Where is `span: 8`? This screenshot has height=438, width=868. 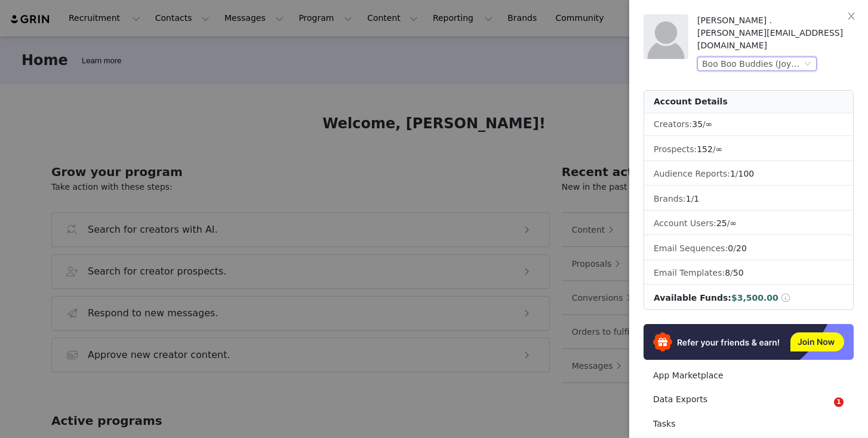 span: 8 is located at coordinates (727, 273).